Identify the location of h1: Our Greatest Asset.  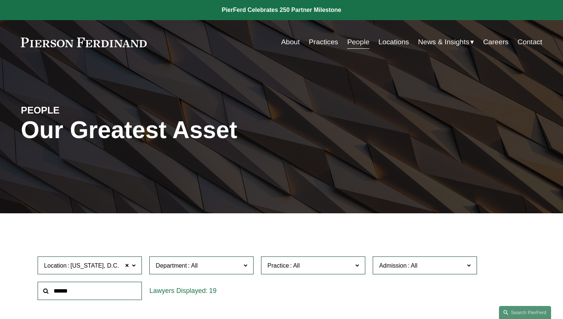
(194, 130).